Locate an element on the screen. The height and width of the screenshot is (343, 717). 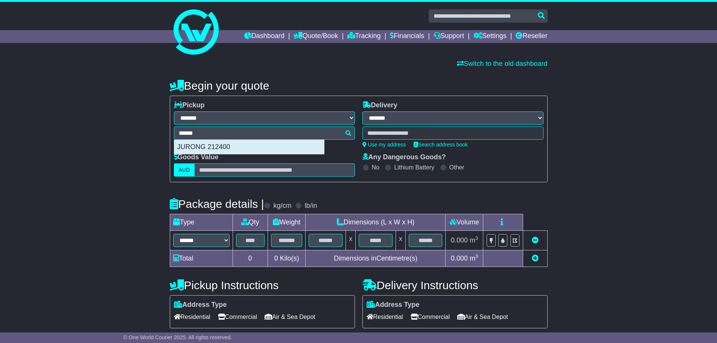
label: Goods Value is located at coordinates (196, 157).